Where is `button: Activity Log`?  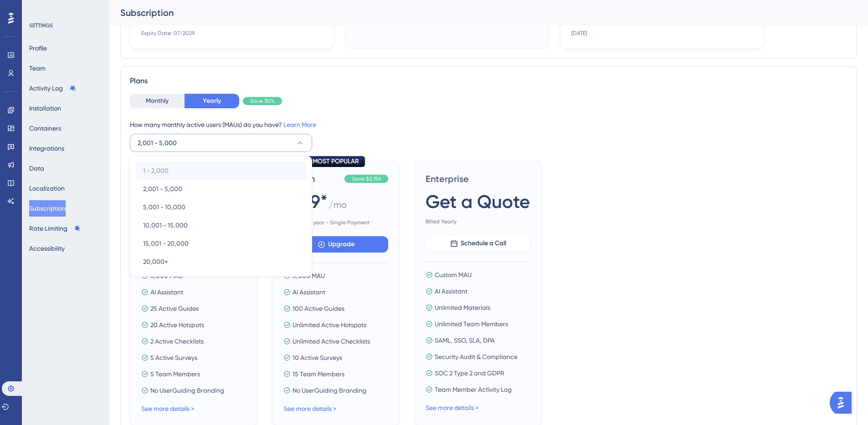 button: Activity Log is located at coordinates (53, 88).